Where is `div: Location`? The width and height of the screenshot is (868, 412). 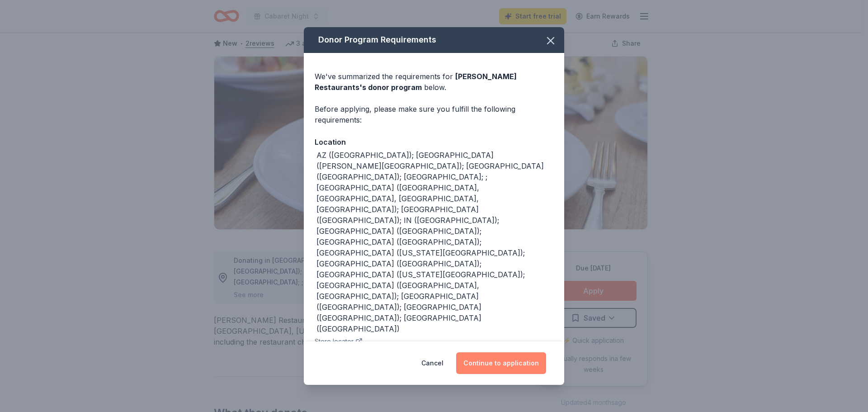 div: Location is located at coordinates (434, 142).